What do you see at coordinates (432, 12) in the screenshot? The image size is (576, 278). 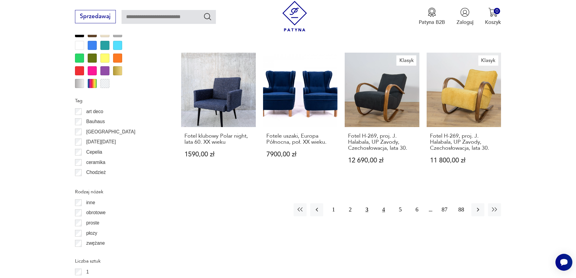 I see `img: Ikona medalu` at bounding box center [432, 12].